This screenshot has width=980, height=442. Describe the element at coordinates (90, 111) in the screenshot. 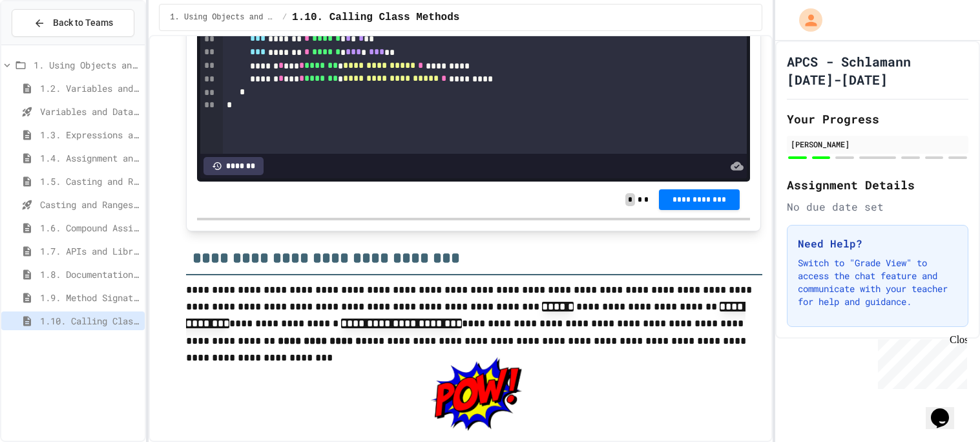

I see `span: Variables and Data Types - Quiz` at that location.